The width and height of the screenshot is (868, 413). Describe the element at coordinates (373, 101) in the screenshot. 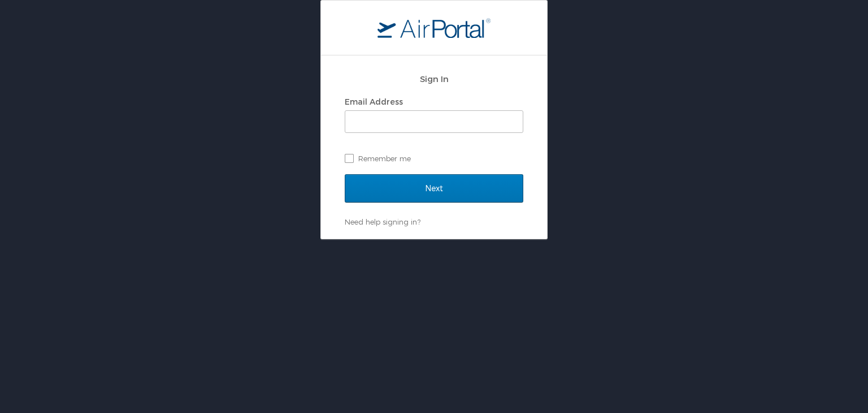

I see `label: Email Address` at that location.